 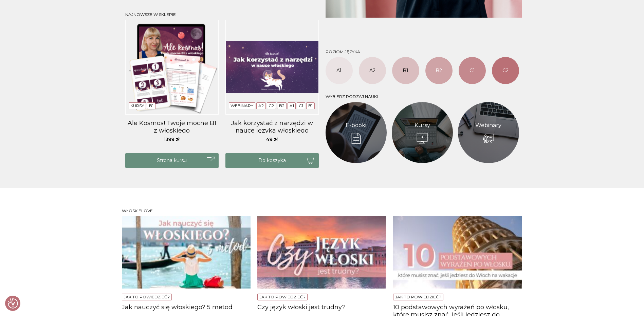 What do you see at coordinates (422, 52) in the screenshot?
I see `h3: Poziom języka` at bounding box center [422, 52].